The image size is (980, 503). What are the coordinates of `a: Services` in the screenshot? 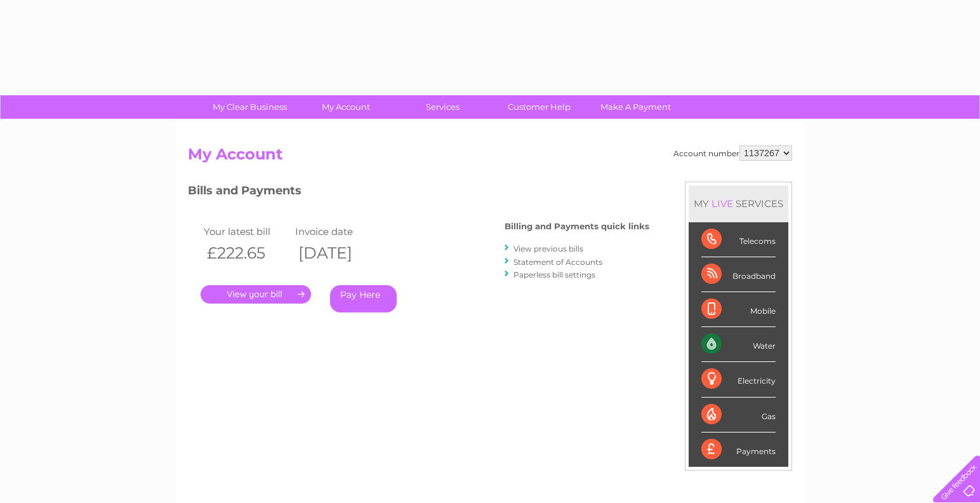 It's located at (442, 107).